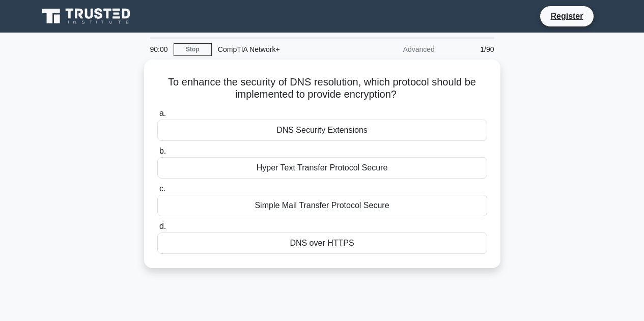 The image size is (644, 321). Describe the element at coordinates (162, 189) in the screenshot. I see `span: c.` at that location.